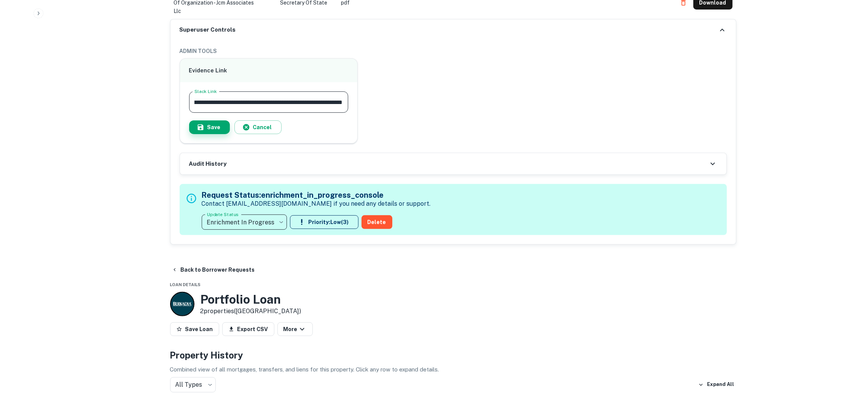  Describe the element at coordinates (453, 355) in the screenshot. I see `h4: Property History` at that location.